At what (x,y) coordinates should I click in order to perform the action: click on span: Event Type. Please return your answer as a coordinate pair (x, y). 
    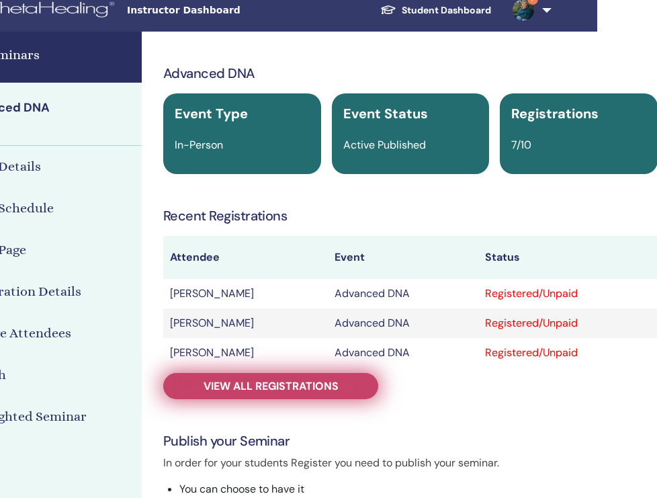
    Looking at the image, I should click on (211, 114).